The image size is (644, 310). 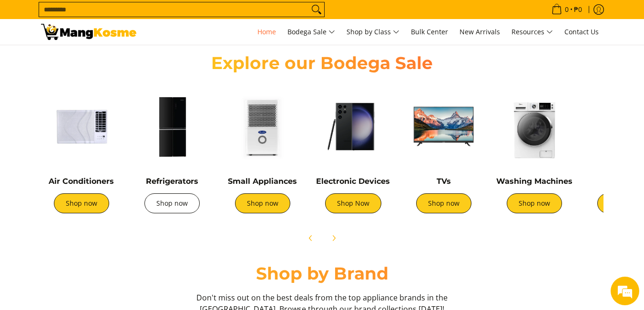 What do you see at coordinates (322, 273) in the screenshot?
I see `h2: Shop by Brand` at bounding box center [322, 273].